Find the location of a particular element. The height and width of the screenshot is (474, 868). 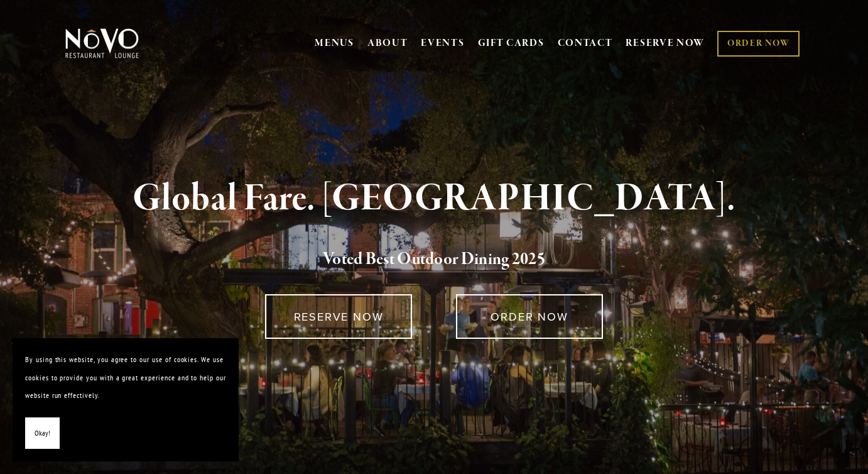

a: MENUS is located at coordinates (334, 43).